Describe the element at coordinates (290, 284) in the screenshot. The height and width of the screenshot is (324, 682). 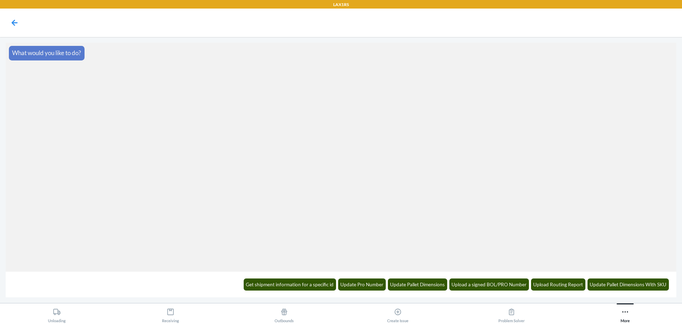
I see `button: Get shipment information for a specific id` at that location.